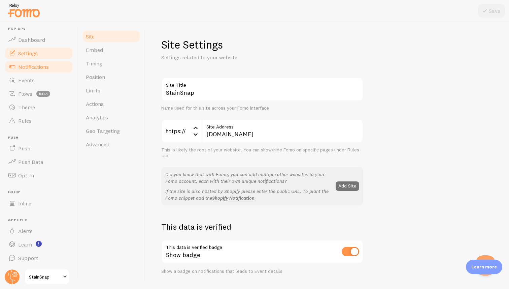 The image size is (509, 289). Describe the element at coordinates (249, 178) in the screenshot. I see `p: Did you know that with Fomo, you can add multiple other websites to your Fomo account, each with ...` at that location.